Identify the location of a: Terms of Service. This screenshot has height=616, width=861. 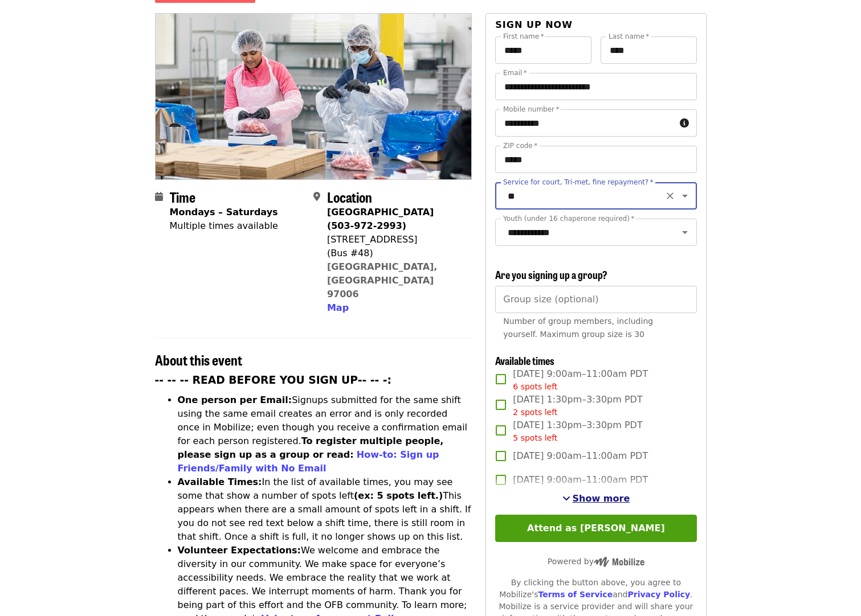
(575, 594).